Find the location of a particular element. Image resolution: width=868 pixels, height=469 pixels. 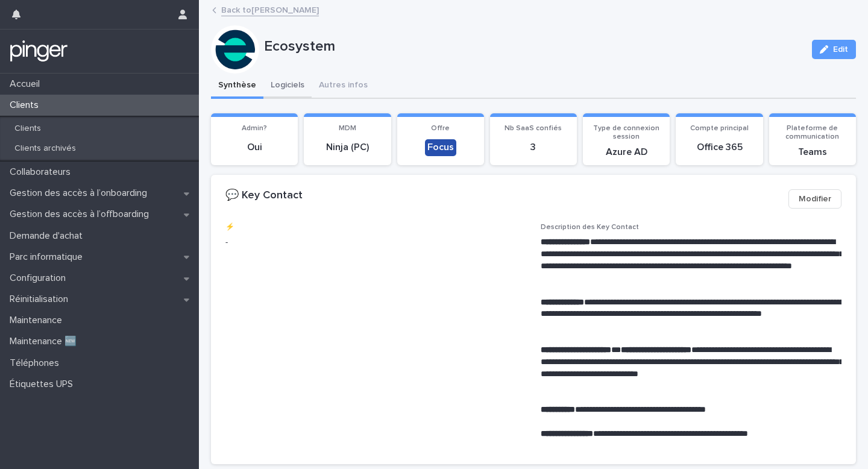

img: mTgBEunGTSyRkCgitkcU is located at coordinates (39, 51).